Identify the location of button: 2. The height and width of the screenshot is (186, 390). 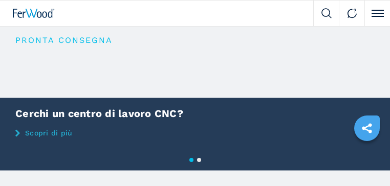
(199, 160).